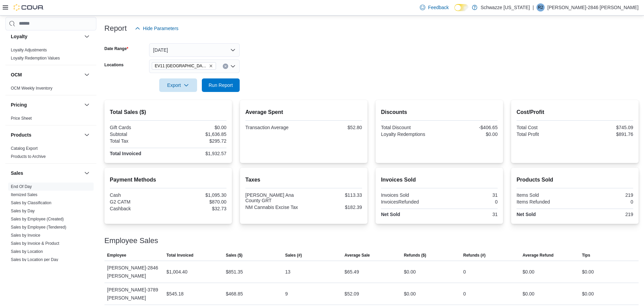 This screenshot has width=644, height=308. Describe the element at coordinates (21, 135) in the screenshot. I see `h3: Products` at that location.